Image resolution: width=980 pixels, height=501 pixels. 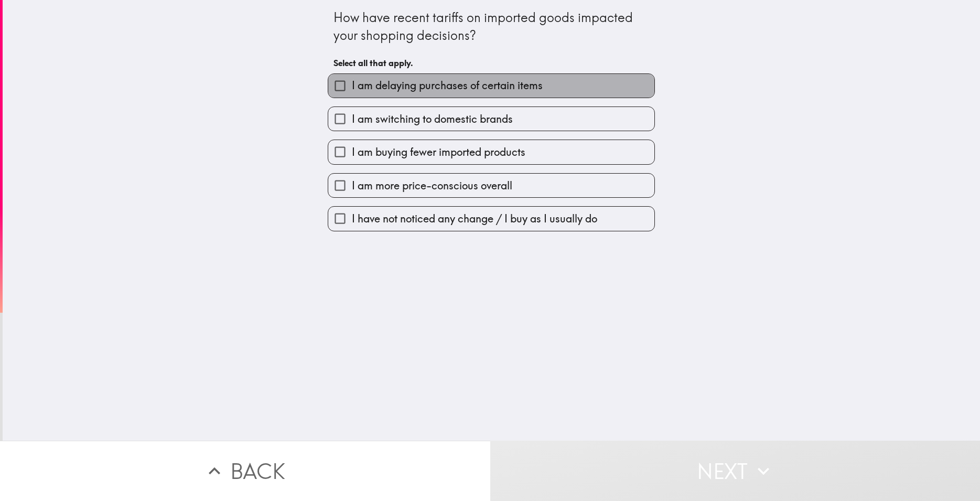 What do you see at coordinates (432, 119) in the screenshot?
I see `span: I am switching to domestic brands` at bounding box center [432, 119].